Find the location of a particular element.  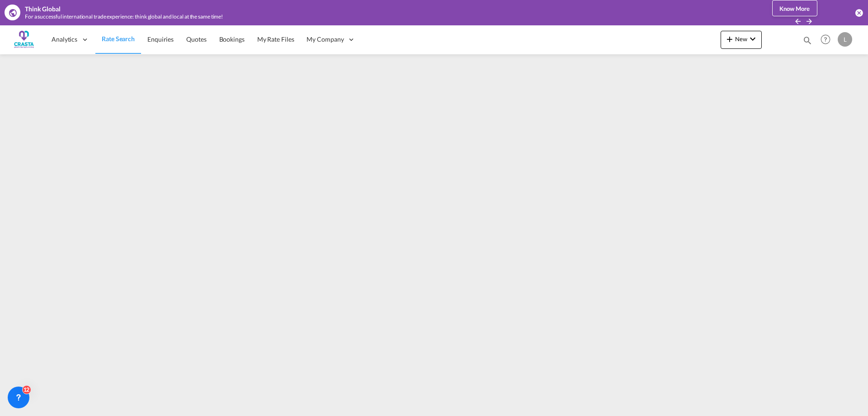

a: Quotes is located at coordinates (196, 39).